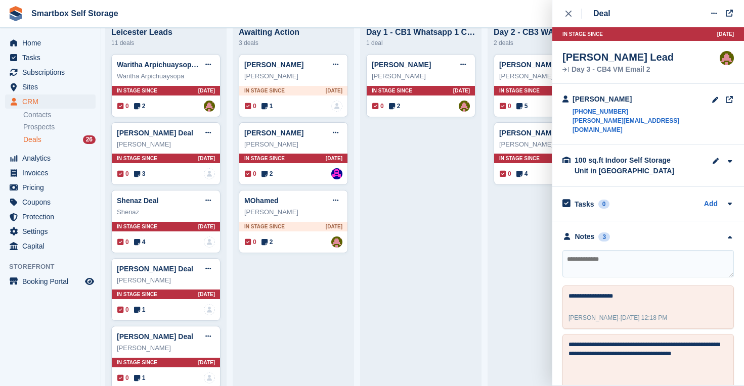 The height and width of the screenshot is (386, 744). I want to click on span: Prospects, so click(39, 127).